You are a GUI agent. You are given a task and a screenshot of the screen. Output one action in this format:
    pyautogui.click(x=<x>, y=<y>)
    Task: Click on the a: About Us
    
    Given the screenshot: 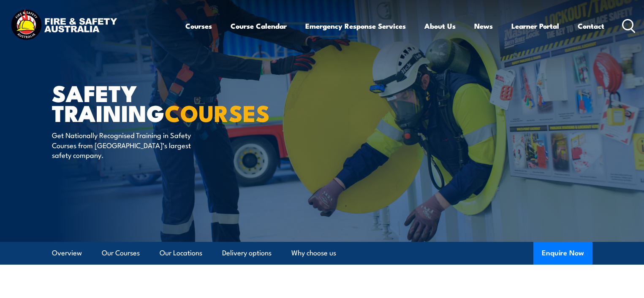 What is the action you would take?
    pyautogui.click(x=440, y=26)
    